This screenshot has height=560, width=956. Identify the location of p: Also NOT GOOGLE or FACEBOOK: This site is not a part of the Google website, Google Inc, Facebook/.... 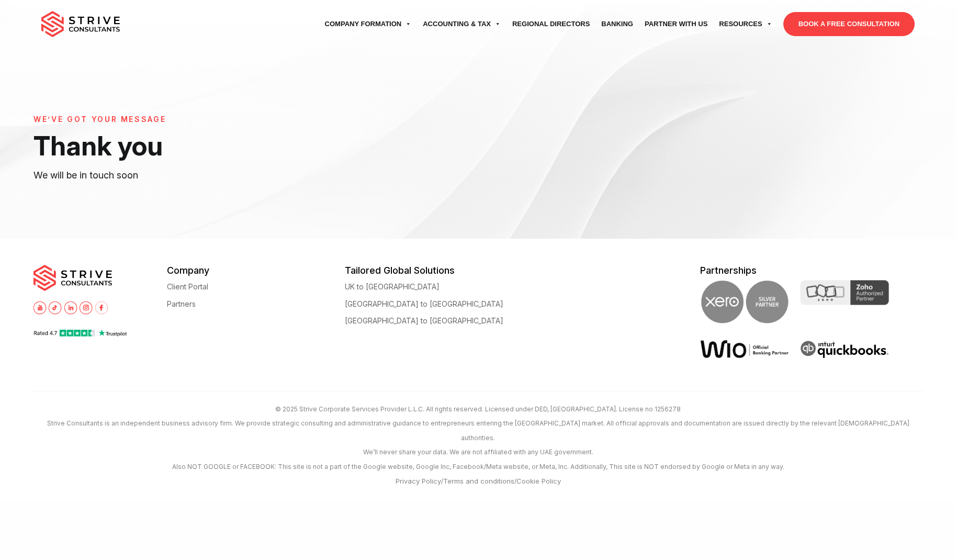
(478, 466).